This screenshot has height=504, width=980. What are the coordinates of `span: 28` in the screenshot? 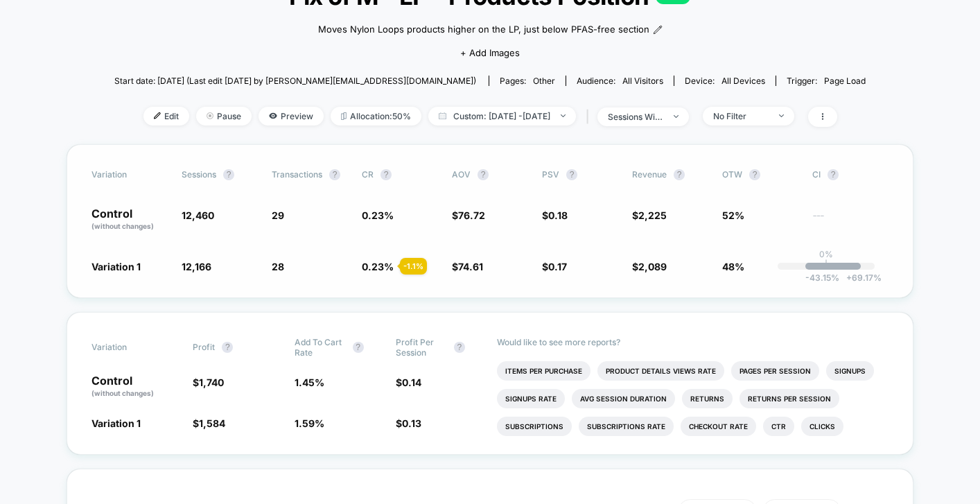 It's located at (278, 267).